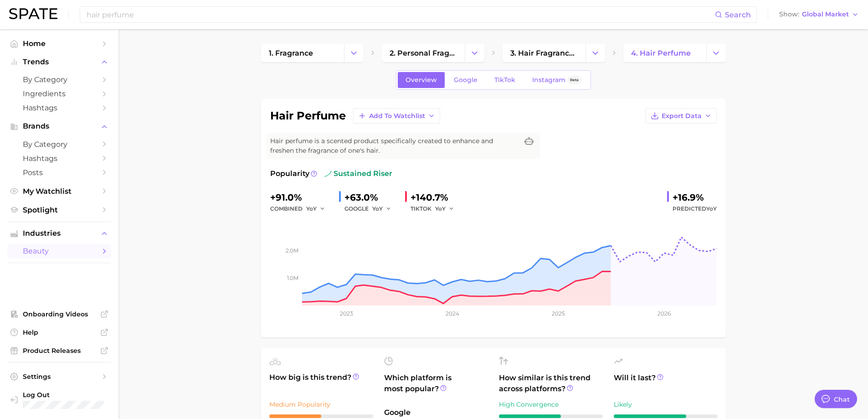 The width and height of the screenshot is (868, 419). Describe the element at coordinates (436, 197) in the screenshot. I see `div: +140.7%` at that location.